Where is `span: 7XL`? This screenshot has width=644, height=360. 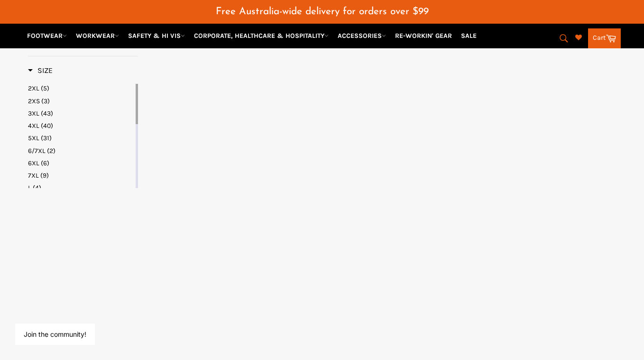 span: 7XL is located at coordinates (33, 175).